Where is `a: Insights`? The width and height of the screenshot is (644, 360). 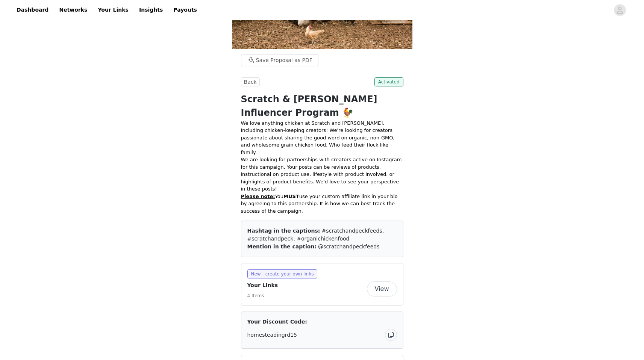
a: Insights is located at coordinates (151, 10).